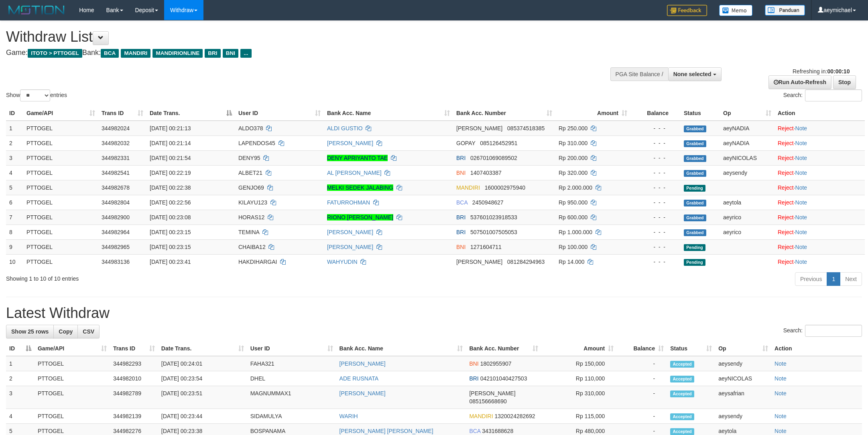 The height and width of the screenshot is (435, 868). I want to click on span: TEMINA, so click(249, 232).